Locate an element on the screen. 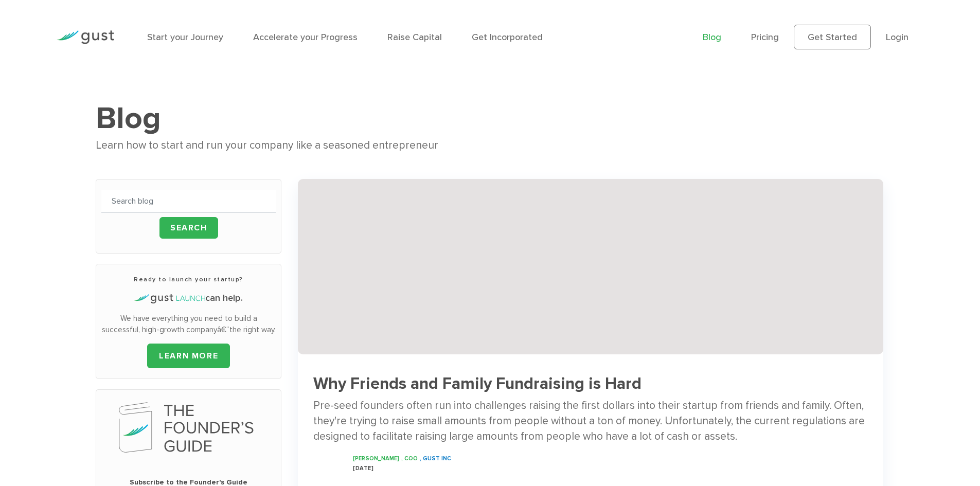  a: Blog is located at coordinates (712, 37).